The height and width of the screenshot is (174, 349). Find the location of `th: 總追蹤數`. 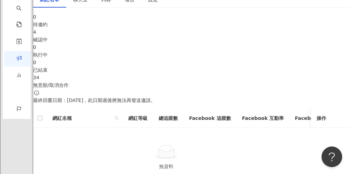

th: 總追蹤數 is located at coordinates (168, 118).